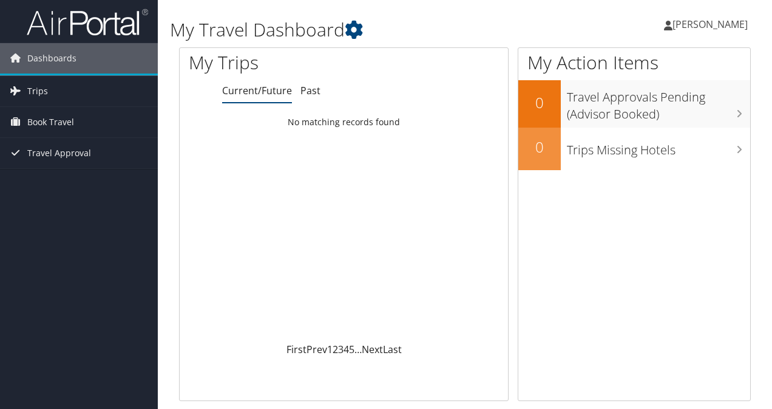 The height and width of the screenshot is (409, 772). I want to click on a: 0Trips Missing Hotels, so click(634, 149).